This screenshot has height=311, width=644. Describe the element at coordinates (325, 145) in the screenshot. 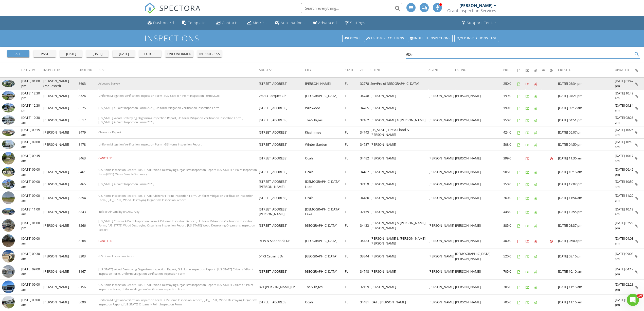

I see `td: Winter Garden` at that location.